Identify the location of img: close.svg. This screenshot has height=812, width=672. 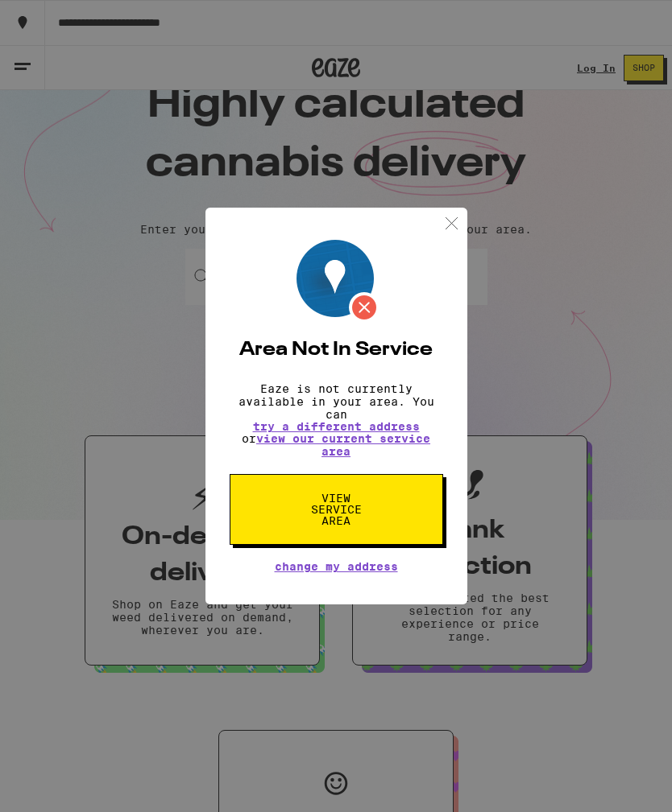
(451, 223).